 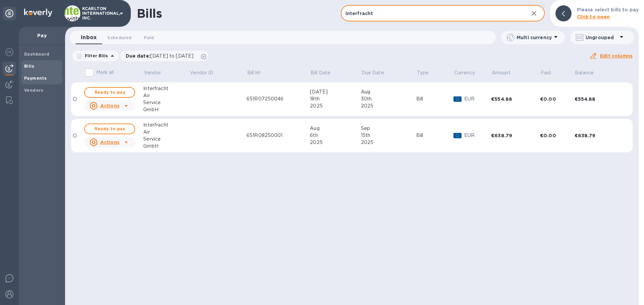 What do you see at coordinates (534, 37) in the screenshot?
I see `p: Multi currency` at bounding box center [534, 37].